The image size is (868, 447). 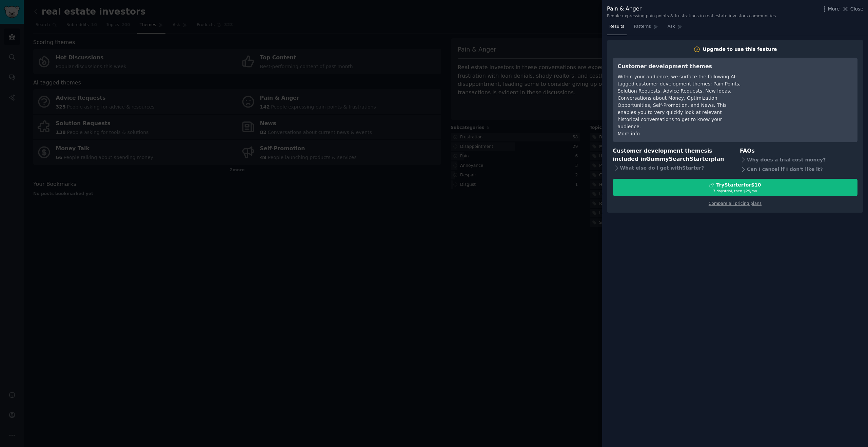 I want to click on div: Why does a trial cost money?, so click(x=799, y=160).